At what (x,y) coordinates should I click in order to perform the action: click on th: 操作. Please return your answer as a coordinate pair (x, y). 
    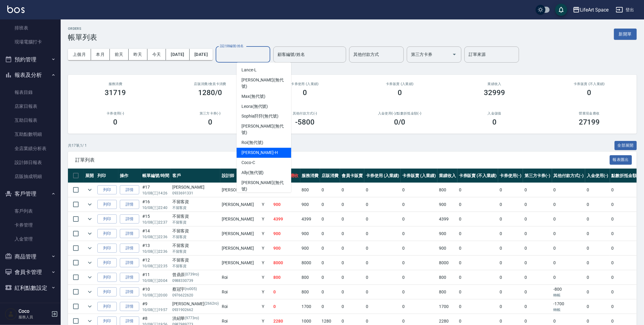
    Looking at the image, I should click on (129, 176).